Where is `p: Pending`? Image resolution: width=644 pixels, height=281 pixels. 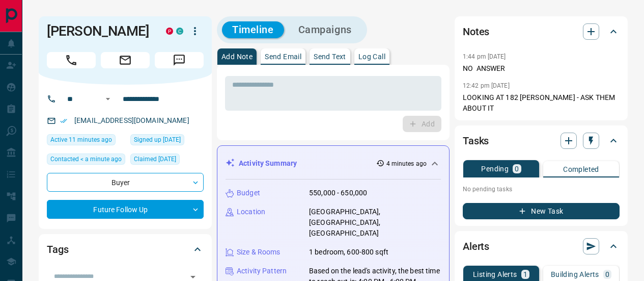 p: Pending is located at coordinates (495, 168).